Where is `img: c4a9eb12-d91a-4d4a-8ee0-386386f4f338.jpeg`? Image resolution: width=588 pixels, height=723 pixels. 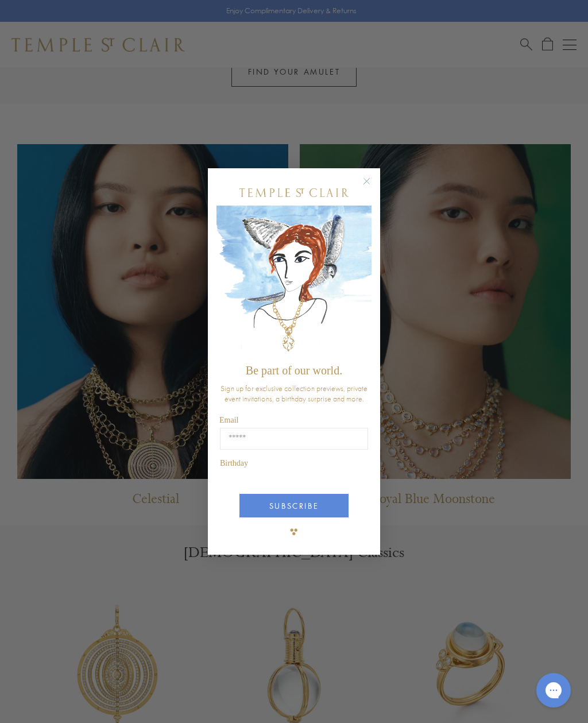
img: c4a9eb12-d91a-4d4a-8ee0-386386f4f338.jpeg is located at coordinates (294, 282).